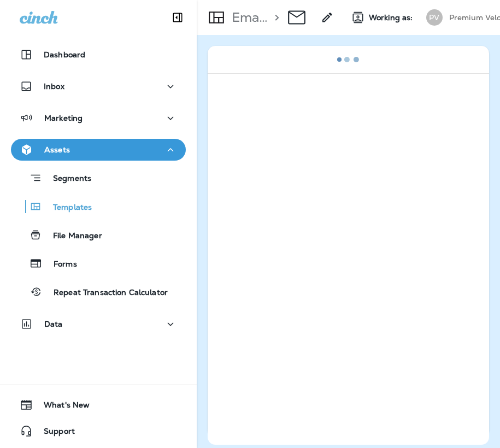 This screenshot has height=448, width=500. What do you see at coordinates (67, 179) in the screenshot?
I see `p: Segments` at bounding box center [67, 179].